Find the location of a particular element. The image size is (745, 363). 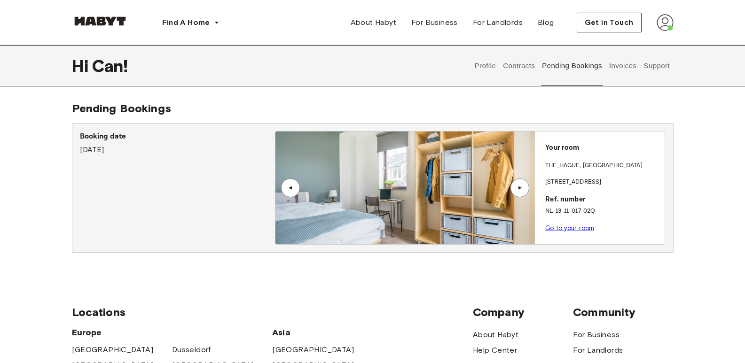

img: avatar is located at coordinates (665, 23).